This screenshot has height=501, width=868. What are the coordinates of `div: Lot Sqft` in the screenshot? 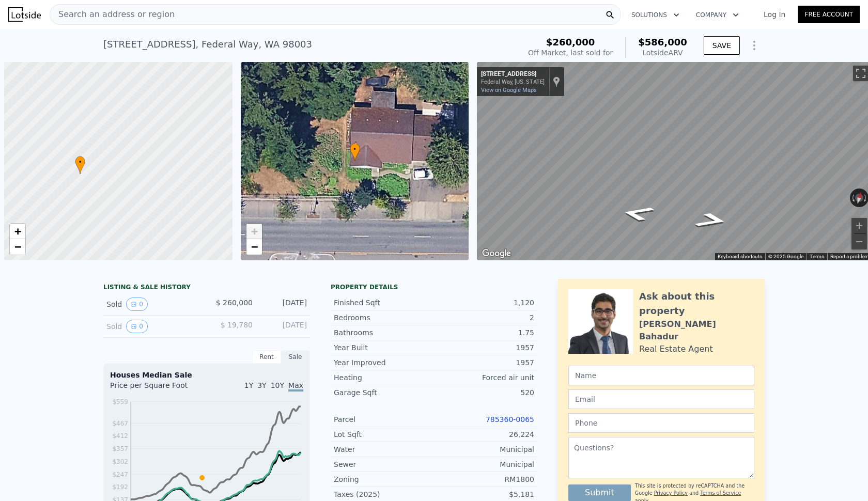 It's located at (384, 435).